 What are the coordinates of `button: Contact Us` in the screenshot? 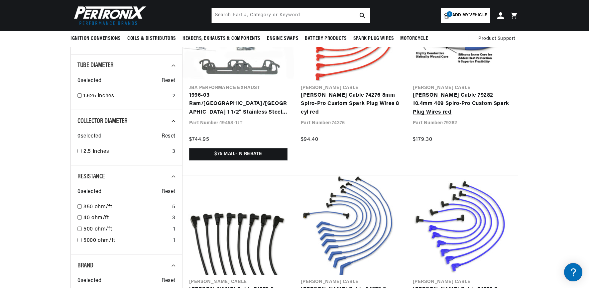 It's located at (67, 184).